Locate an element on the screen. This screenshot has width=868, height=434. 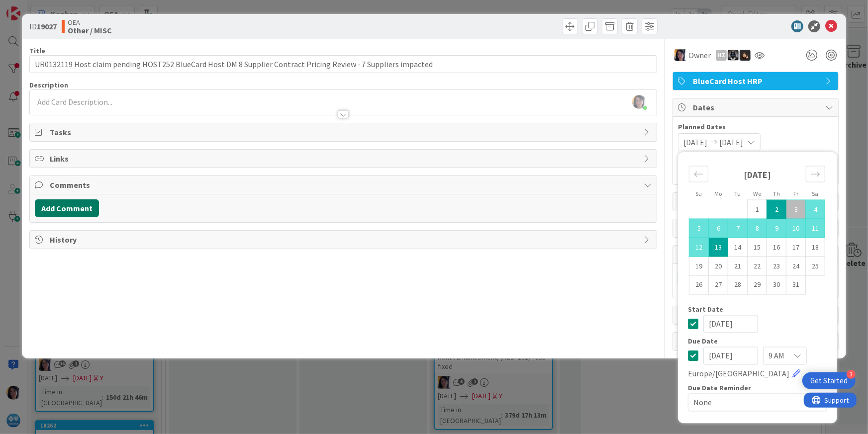
td: Choose Saturday, 10/18/2025 12:00 PM as your check-in date. It’s available. is located at coordinates (815, 247).